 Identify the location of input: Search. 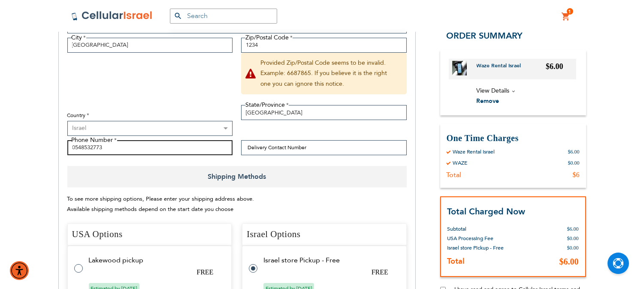
(224, 16).